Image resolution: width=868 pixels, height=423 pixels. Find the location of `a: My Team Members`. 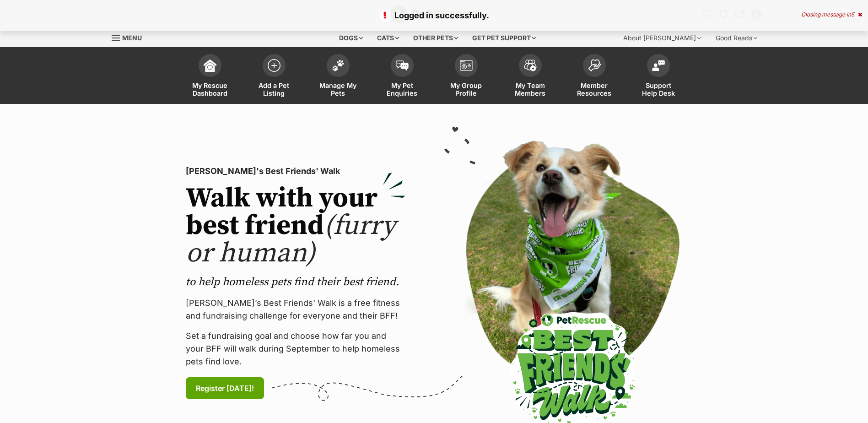

a: My Team Members is located at coordinates (531, 77).